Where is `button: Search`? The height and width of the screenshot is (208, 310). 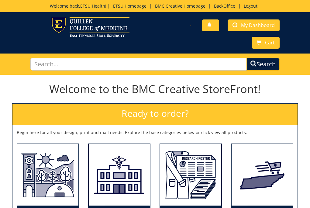 button: Search is located at coordinates (263, 64).